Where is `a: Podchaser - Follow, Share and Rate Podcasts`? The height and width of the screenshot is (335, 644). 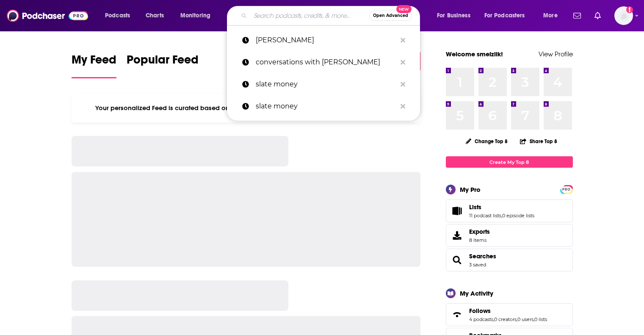
a: Podchaser - Follow, Share and Rate Podcasts is located at coordinates (47, 16).